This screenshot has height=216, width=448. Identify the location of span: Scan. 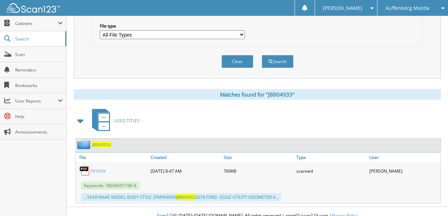
(39, 54).